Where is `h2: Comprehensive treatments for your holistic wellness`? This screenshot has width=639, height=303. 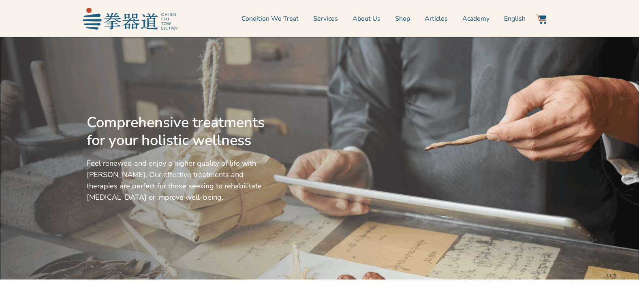 h2: Comprehensive treatments for your holistic wellness is located at coordinates (177, 132).